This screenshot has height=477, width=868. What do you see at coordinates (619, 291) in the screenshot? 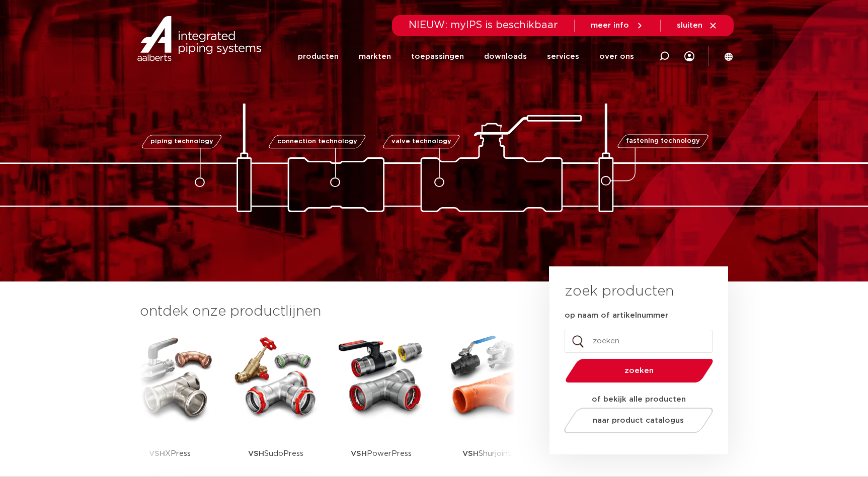
I see `h3: zoek producten` at bounding box center [619, 291].